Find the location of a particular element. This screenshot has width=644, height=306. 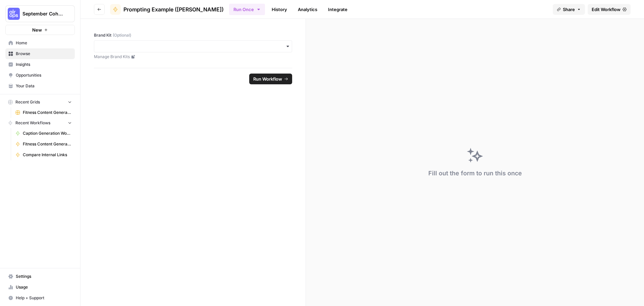

img: September Cohort Logo is located at coordinates (14, 14).